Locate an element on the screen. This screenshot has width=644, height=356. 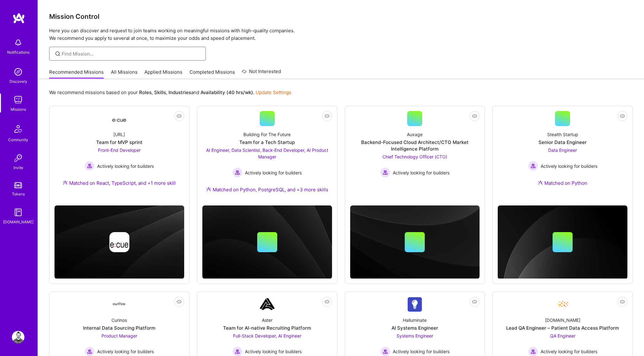
div: Tokens is located at coordinates (18, 194).